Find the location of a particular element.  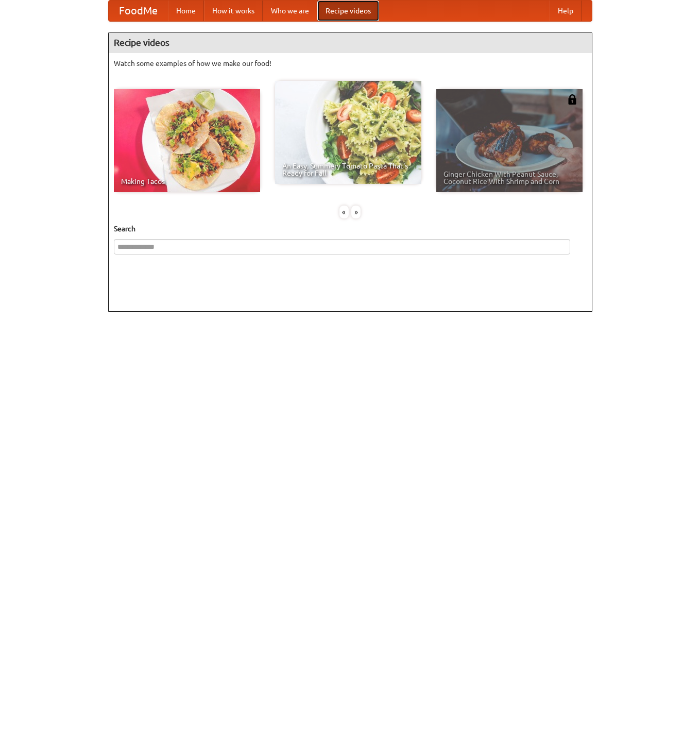

a: Making Tacos is located at coordinates (187, 140).